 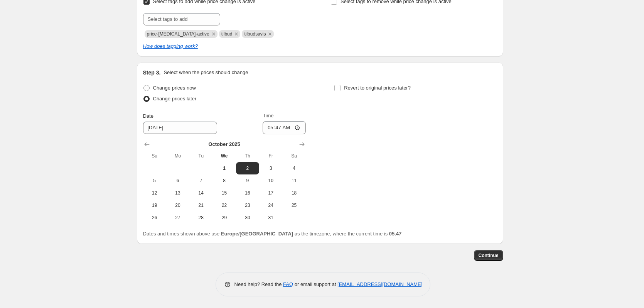 I want to click on span: tilbudsavis, so click(x=255, y=34).